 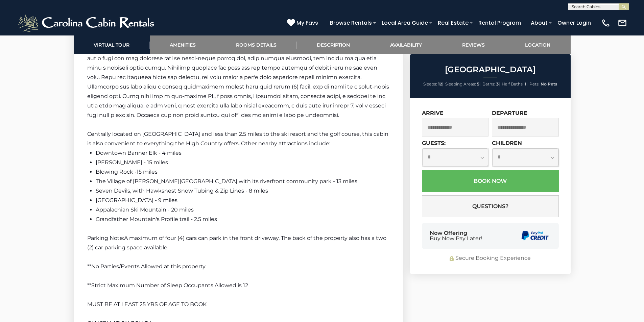 What do you see at coordinates (139, 153) in the screenshot?
I see `span: Downtown Banner Elk - 4 miles` at bounding box center [139, 153].